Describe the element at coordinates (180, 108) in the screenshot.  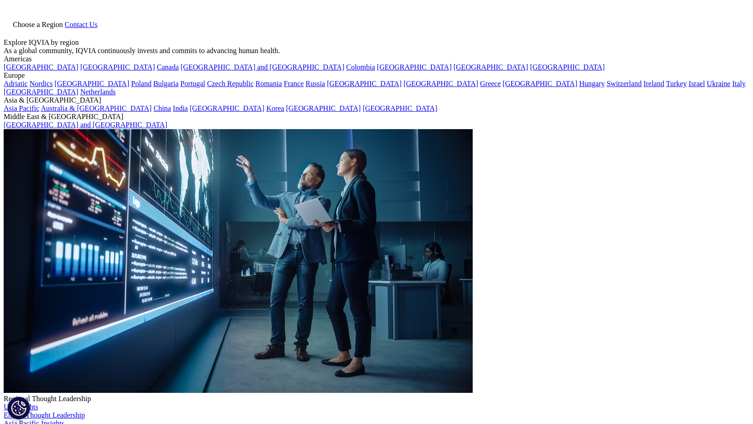
I see `a: India` at that location.